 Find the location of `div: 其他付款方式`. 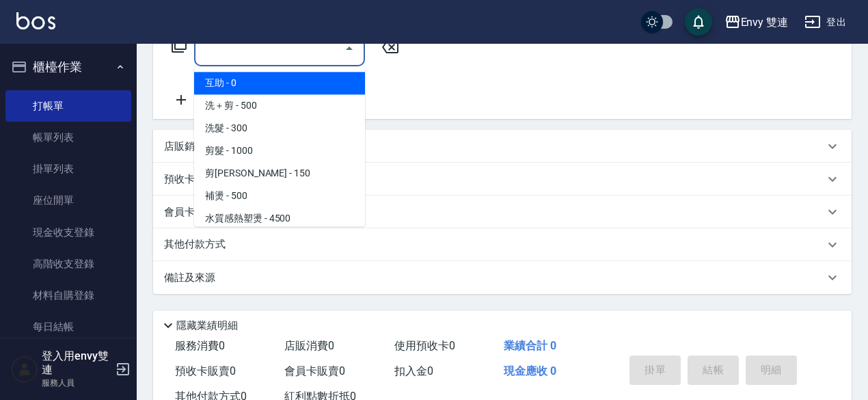

div: 其他付款方式 is located at coordinates (502, 245).